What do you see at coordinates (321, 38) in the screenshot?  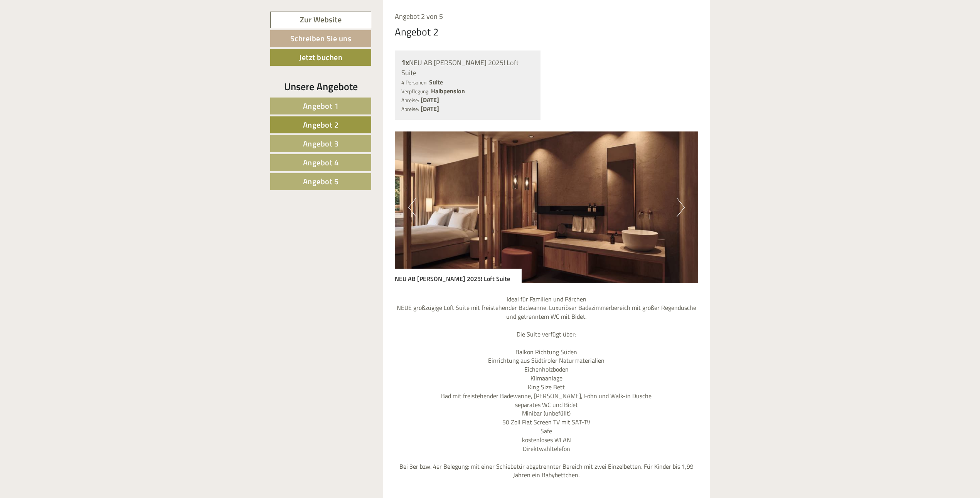 I see `a: Schreiben Sie uns` at bounding box center [321, 38].